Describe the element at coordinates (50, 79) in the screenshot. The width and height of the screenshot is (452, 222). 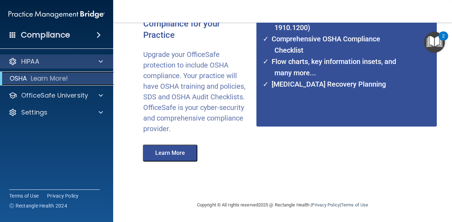
I see `p: Learn More!` at that location.